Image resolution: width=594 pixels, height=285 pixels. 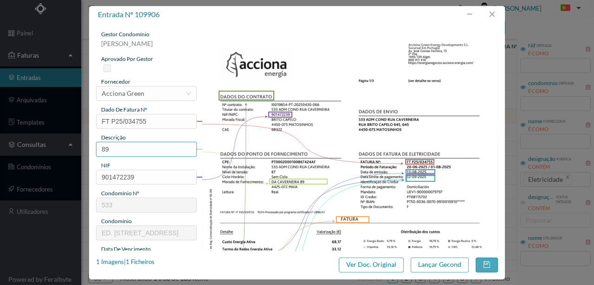 I want to click on div: Acciona Green, so click(x=123, y=93).